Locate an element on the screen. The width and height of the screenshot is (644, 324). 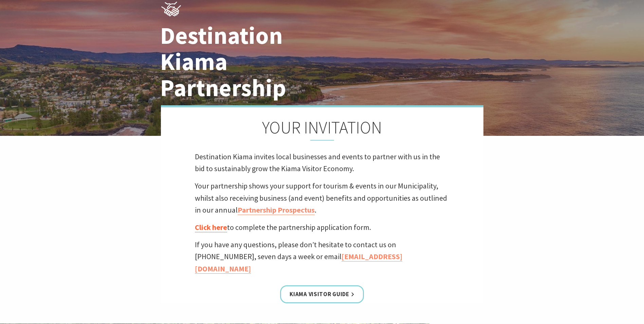
a: Partnership Prospectus is located at coordinates (276, 210).